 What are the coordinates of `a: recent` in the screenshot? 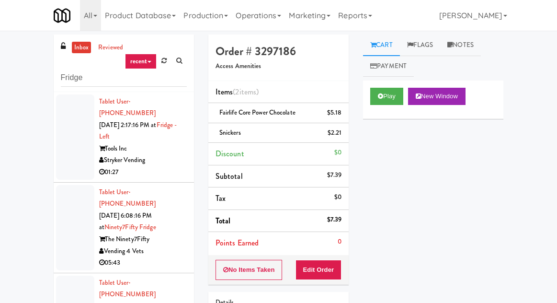 It's located at (141, 61).